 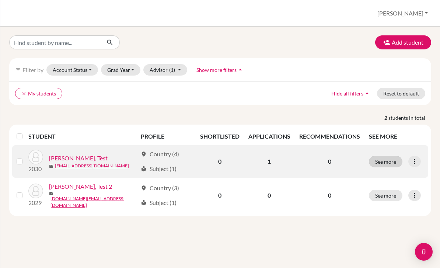 What do you see at coordinates (329, 136) in the screenshot?
I see `th: RECOMMENDATIONS` at bounding box center [329, 136].